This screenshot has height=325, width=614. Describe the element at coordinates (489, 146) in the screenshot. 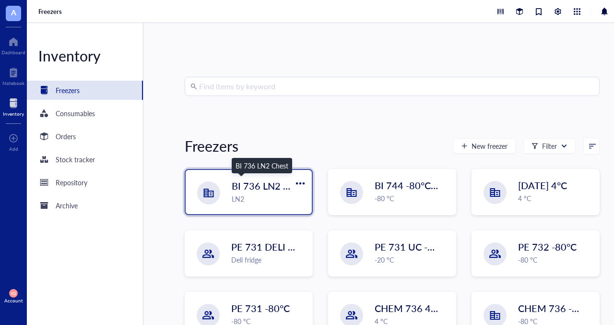

I see `span: New freezer` at that location.